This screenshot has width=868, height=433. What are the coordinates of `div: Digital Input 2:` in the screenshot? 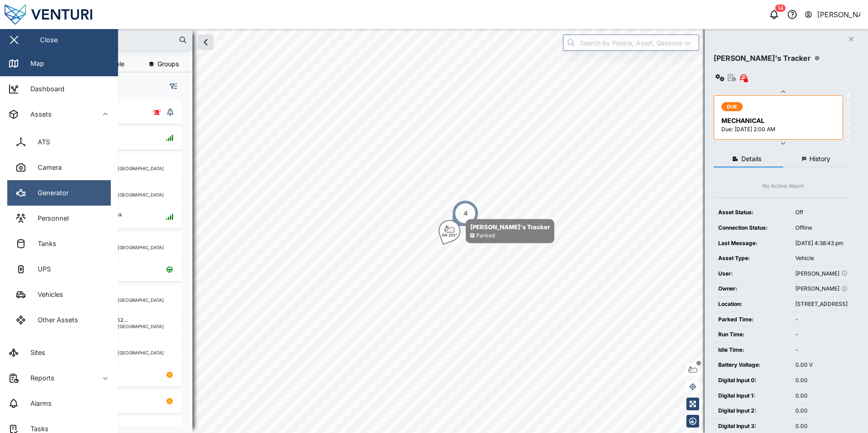 It's located at (752, 411).